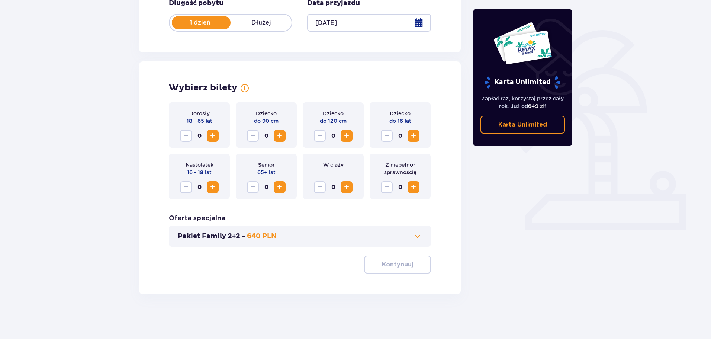  Describe the element at coordinates (199, 121) in the screenshot. I see `p: 18 - 65 lat` at that location.